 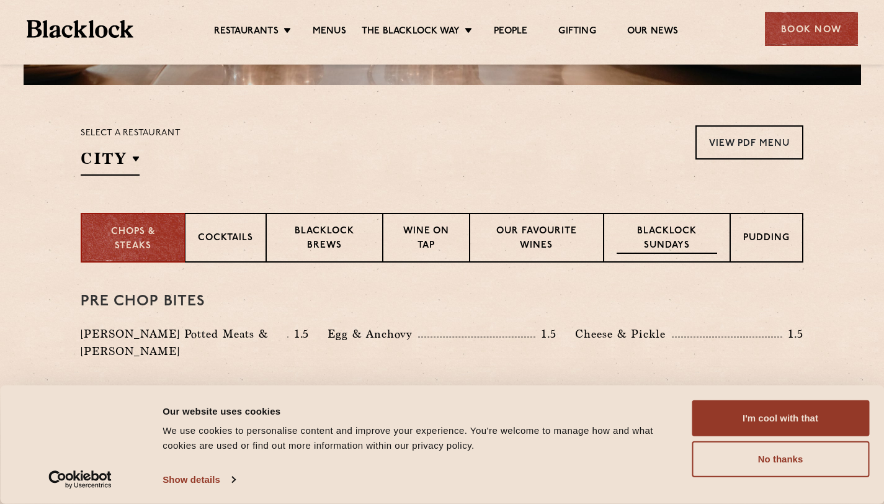 I want to click on a: Menus, so click(x=330, y=32).